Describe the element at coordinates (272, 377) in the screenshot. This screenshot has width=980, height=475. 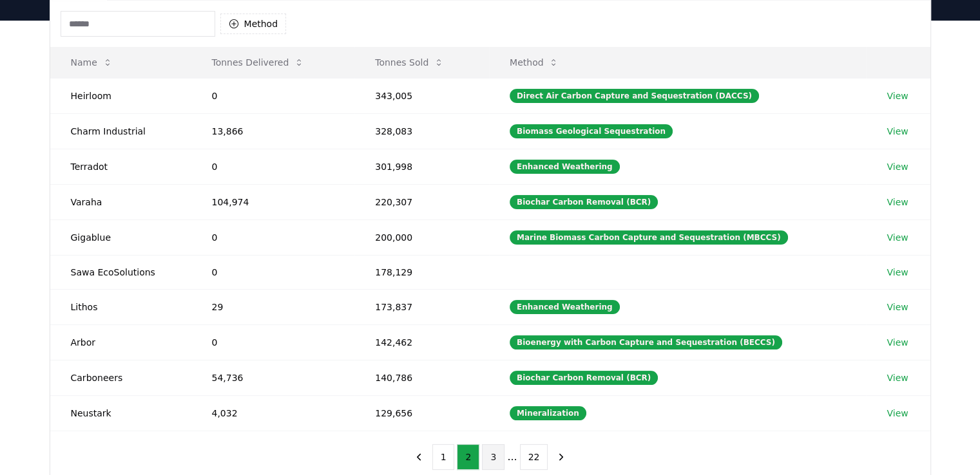
I see `td: 54,736` at that location.